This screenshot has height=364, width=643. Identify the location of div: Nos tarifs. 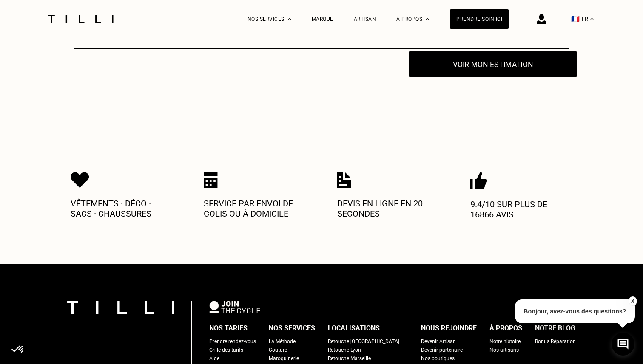
(228, 328).